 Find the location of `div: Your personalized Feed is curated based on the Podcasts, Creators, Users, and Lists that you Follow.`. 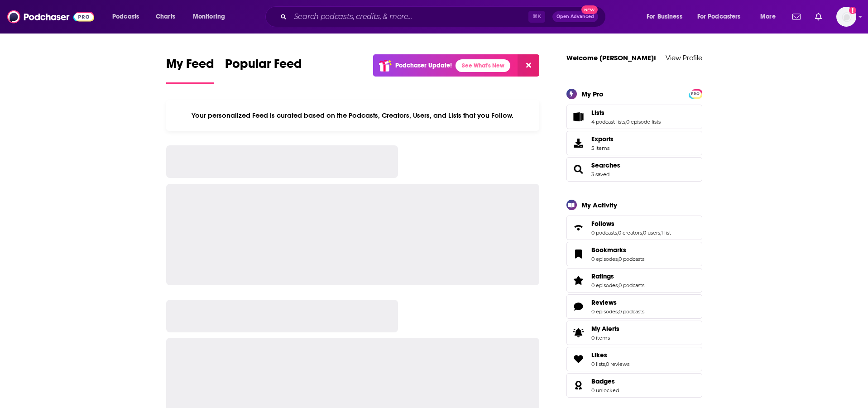

div: Your personalized Feed is curated based on the Podcasts, Creators, Users, and Lists that you Follow. is located at coordinates (353, 116).